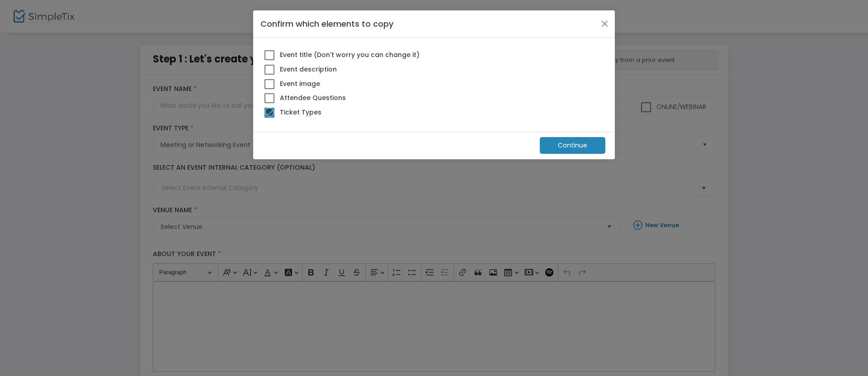 This screenshot has width=868, height=376. I want to click on span: Event title (Don't worry you can change it), so click(349, 54).